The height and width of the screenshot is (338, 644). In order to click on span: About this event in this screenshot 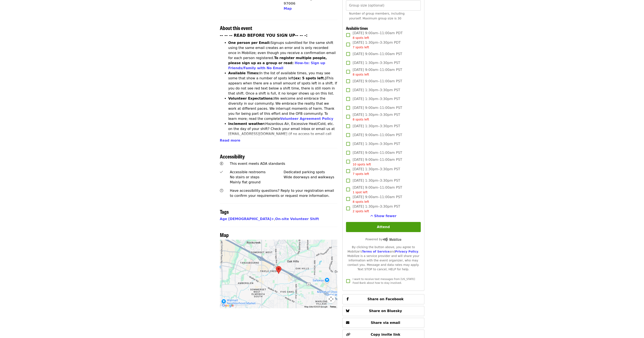, I will do `click(236, 28)`.